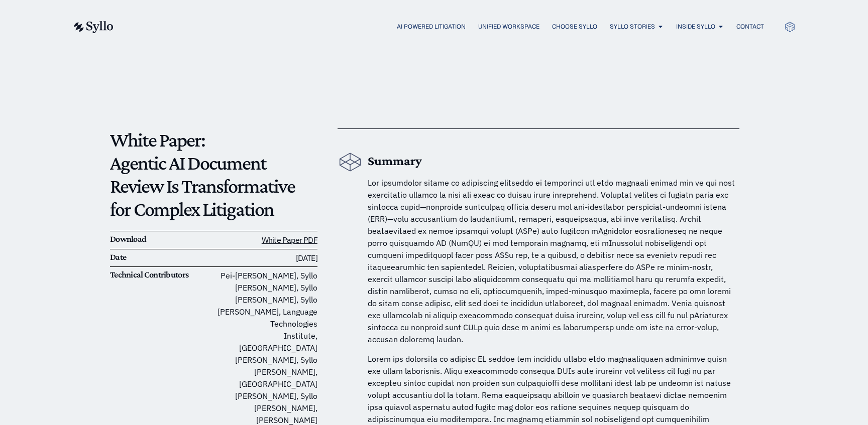 The width and height of the screenshot is (868, 425). Describe the element at coordinates (509, 27) in the screenshot. I see `a: Unified Workspace` at that location.